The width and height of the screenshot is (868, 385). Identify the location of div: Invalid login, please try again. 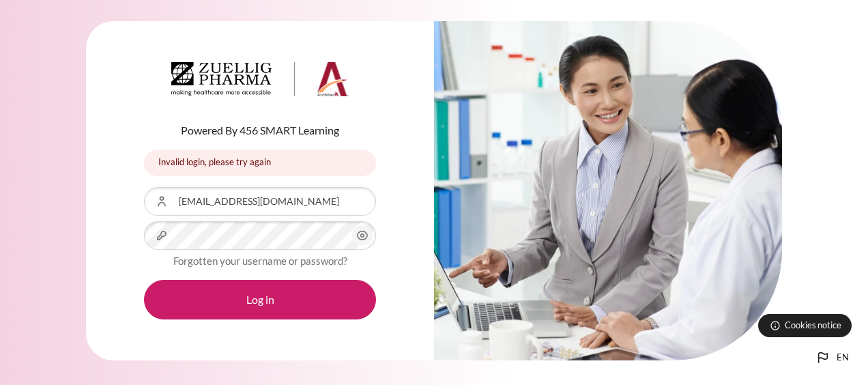
(260, 162).